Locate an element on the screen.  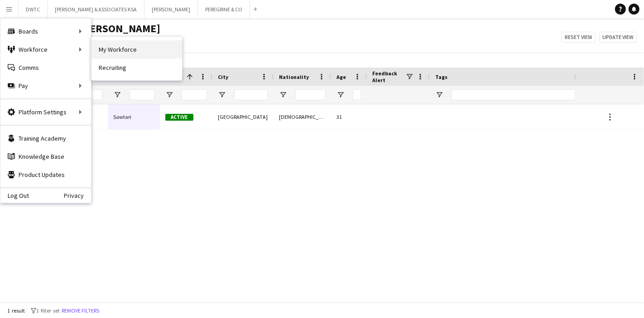
a: Training Academy is located at coordinates (46, 139).